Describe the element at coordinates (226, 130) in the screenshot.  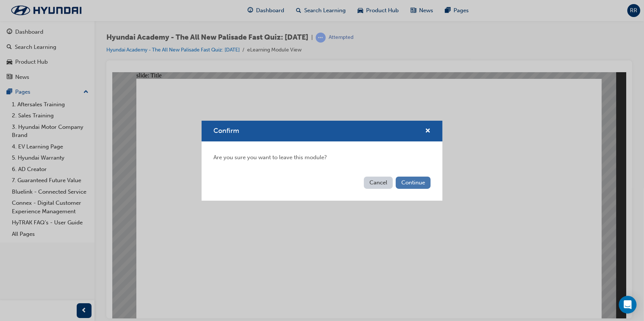
I see `span: Confirm` at that location.